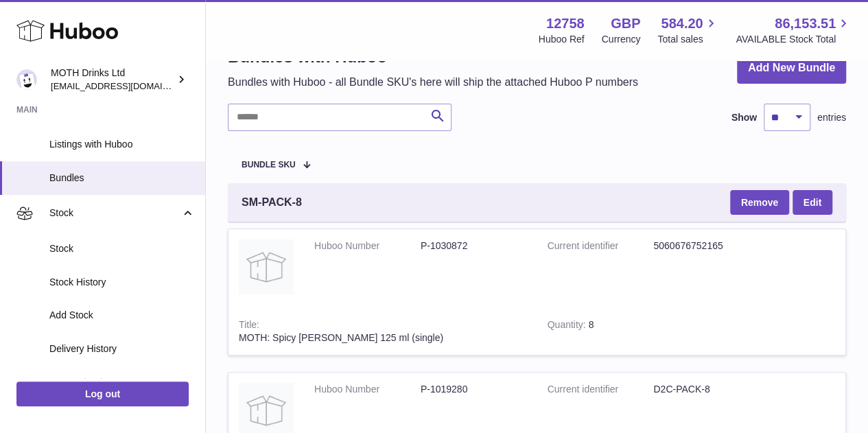 The width and height of the screenshot is (868, 433). What do you see at coordinates (706, 389) in the screenshot?
I see `dd: D2C-PACK-8` at bounding box center [706, 389].